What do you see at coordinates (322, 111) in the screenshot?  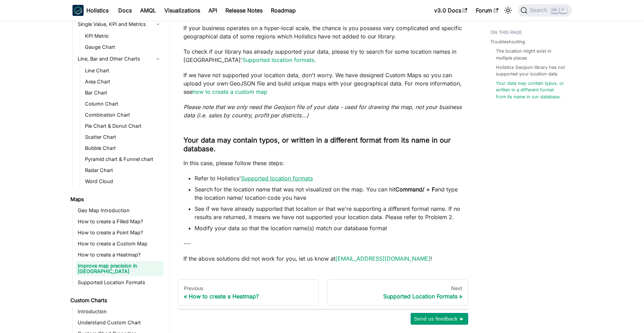 I see `em: Please note that we only need the Geojson file of your data - used for drawing the map, not your ...` at bounding box center [322, 111].